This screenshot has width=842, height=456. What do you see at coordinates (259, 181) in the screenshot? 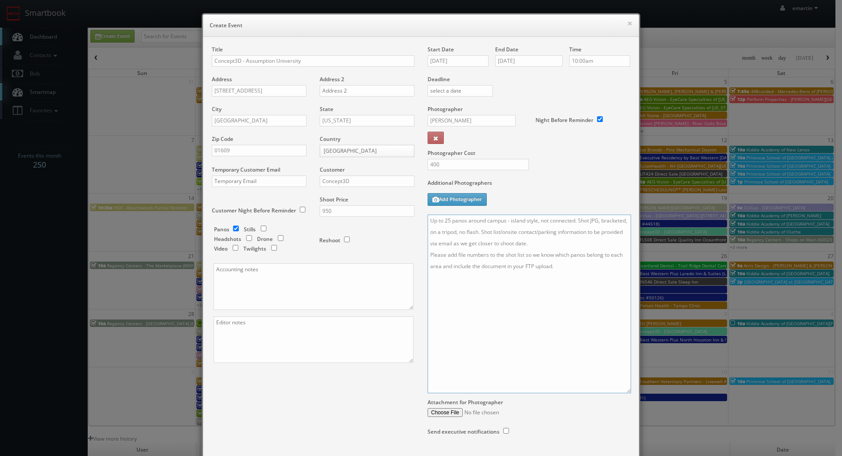
I see `input: Temporary Email` at bounding box center [259, 181].